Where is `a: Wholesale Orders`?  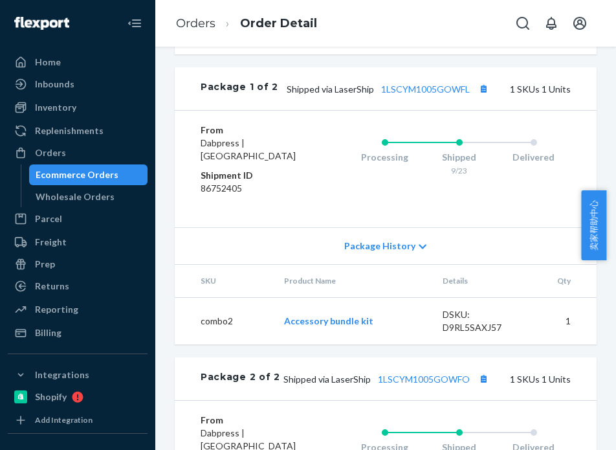 a: Wholesale Orders is located at coordinates (89, 197).